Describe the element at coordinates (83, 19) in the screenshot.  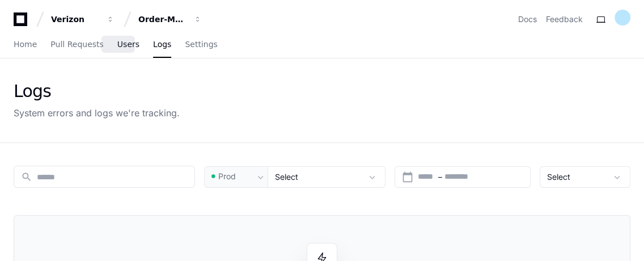
I see `button: Verizon` at that location.